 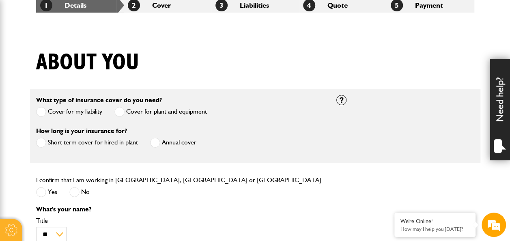 I want to click on p: What's your name?, so click(x=180, y=209).